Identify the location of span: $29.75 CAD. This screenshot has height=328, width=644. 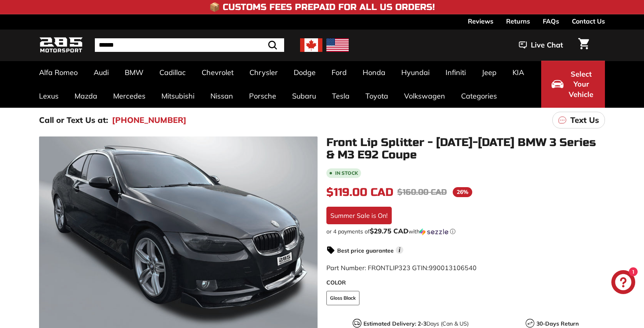
(389, 231).